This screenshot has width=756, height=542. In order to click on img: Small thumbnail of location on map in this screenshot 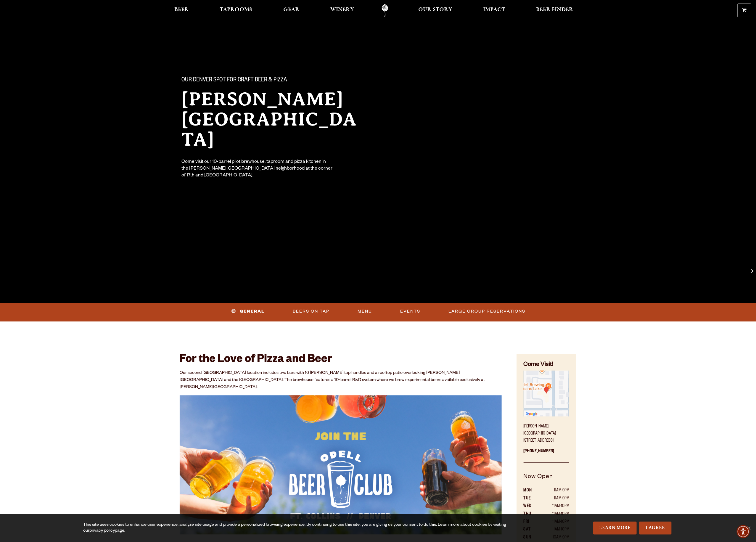, I will do `click(546, 394)`.